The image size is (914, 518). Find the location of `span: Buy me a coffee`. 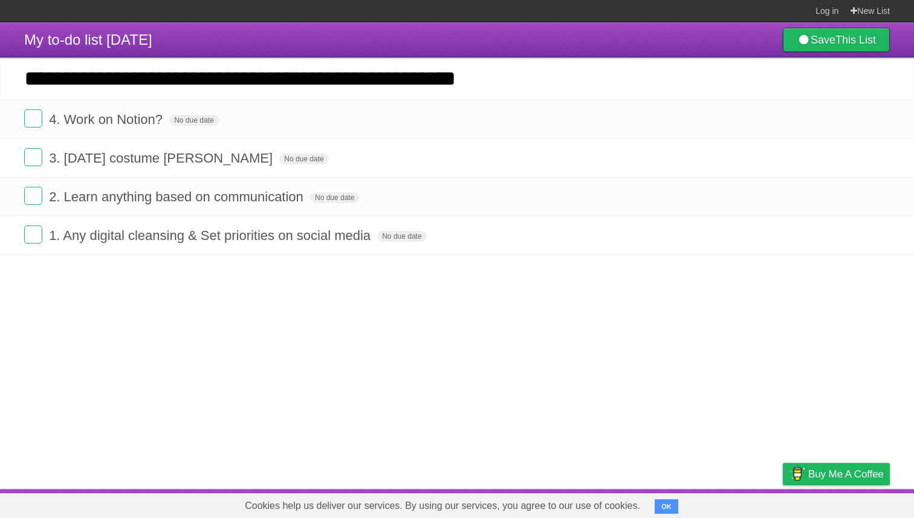

span: Buy me a coffee is located at coordinates (845, 474).